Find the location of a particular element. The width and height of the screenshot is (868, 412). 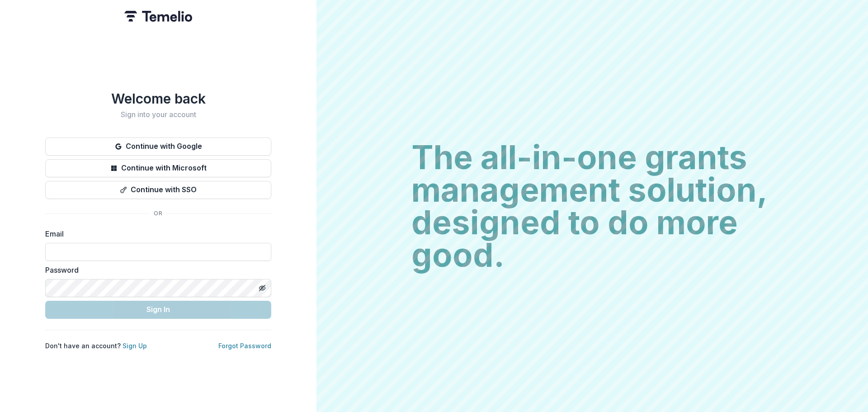

button: Toggle password visibility is located at coordinates (262, 288).